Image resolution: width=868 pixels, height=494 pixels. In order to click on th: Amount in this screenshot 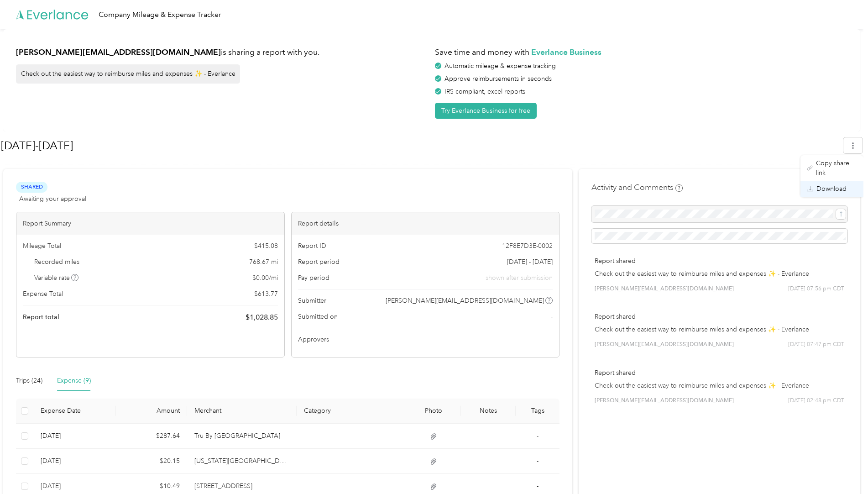, I will do `click(151, 411)`.